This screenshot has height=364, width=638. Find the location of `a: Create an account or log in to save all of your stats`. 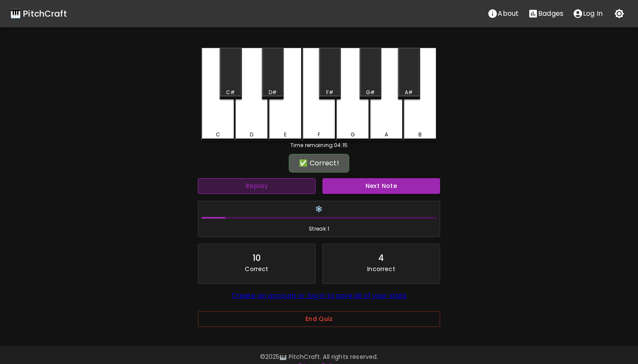

a: Create an account or log in to save all of your stats is located at coordinates (319, 295).